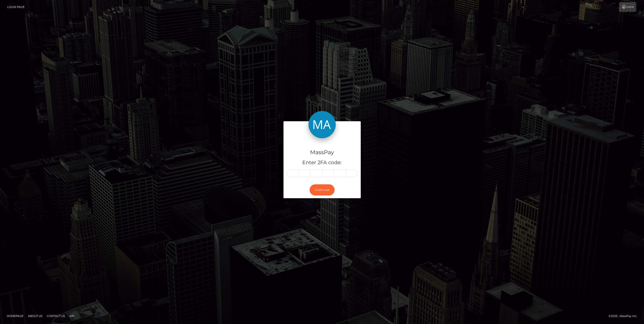 The width and height of the screenshot is (644, 324). Describe the element at coordinates (625, 316) in the screenshot. I see `div: © 2025 , MassPay Inc.` at that location.